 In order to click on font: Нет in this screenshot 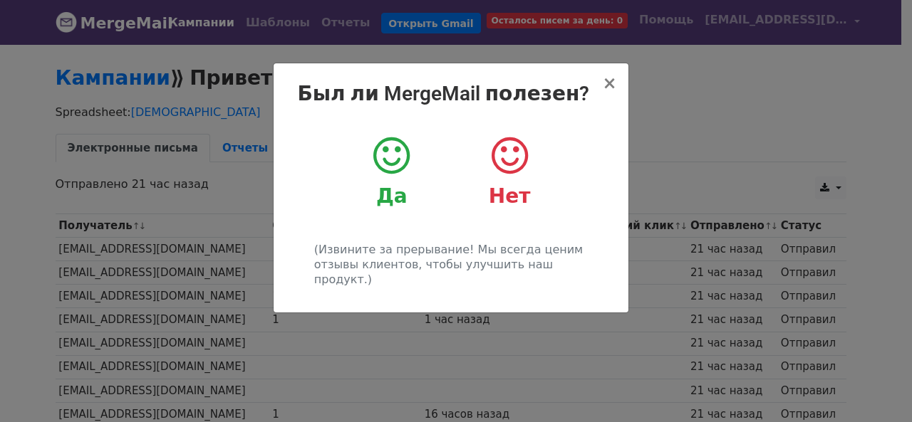, I will do `click(509, 196)`.